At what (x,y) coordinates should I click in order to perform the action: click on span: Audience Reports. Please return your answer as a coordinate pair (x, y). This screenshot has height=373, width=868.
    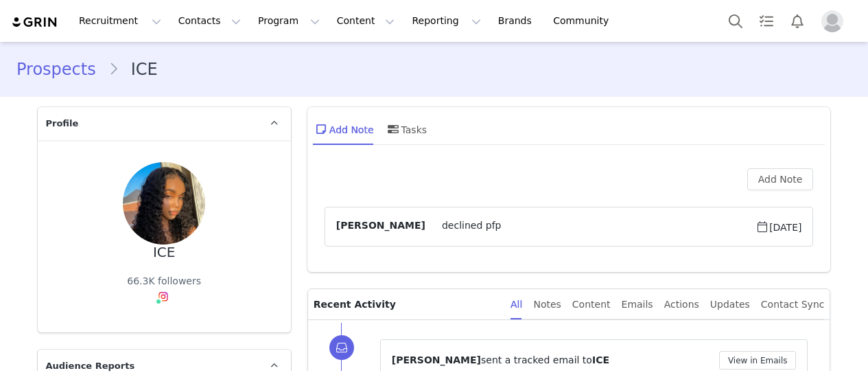
    Looking at the image, I should click on (91, 366).